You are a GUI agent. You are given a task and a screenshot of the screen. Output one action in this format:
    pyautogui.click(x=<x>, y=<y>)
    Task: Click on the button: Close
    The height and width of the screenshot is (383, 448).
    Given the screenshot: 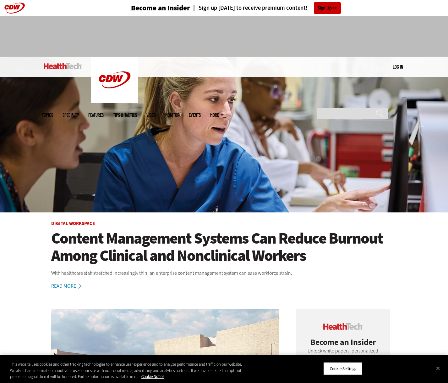 What is the action you would take?
    pyautogui.click(x=438, y=368)
    